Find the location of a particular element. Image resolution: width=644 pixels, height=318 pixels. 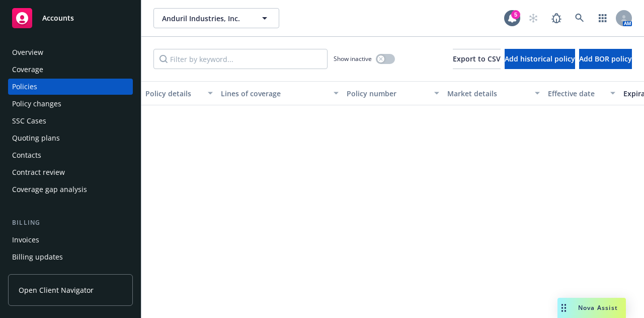

a: Search is located at coordinates (580, 18).